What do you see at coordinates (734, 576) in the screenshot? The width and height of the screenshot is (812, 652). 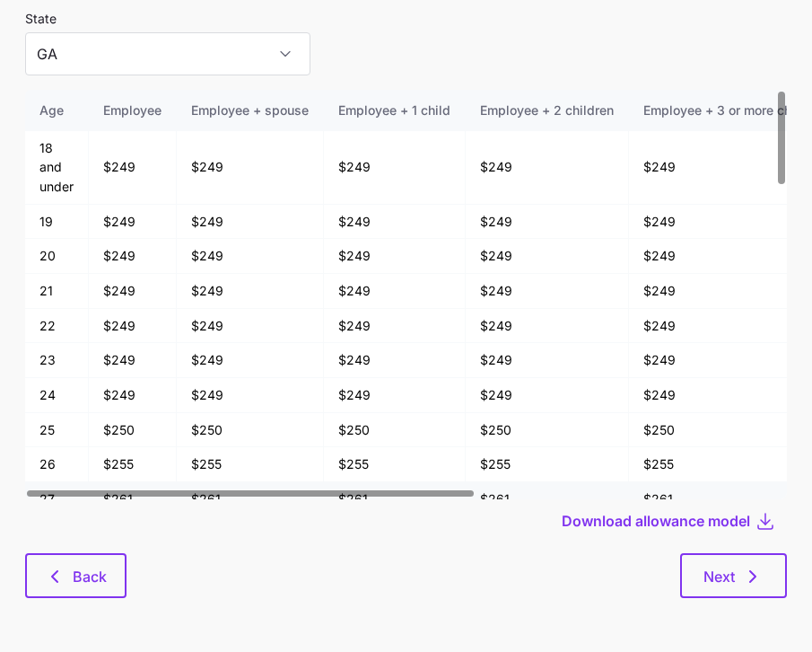 I see `button: Next` at bounding box center [734, 576].